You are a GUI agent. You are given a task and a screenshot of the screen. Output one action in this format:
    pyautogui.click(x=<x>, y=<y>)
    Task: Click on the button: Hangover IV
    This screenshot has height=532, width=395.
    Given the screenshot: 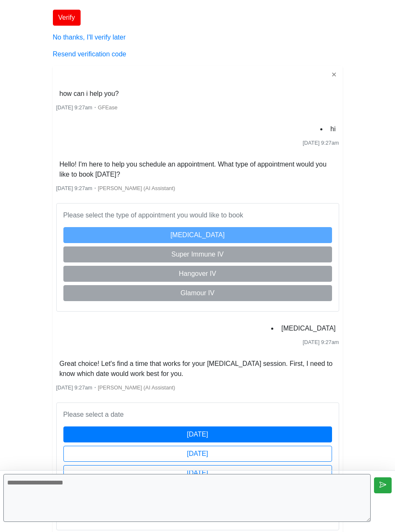 What is the action you would take?
    pyautogui.click(x=198, y=274)
    